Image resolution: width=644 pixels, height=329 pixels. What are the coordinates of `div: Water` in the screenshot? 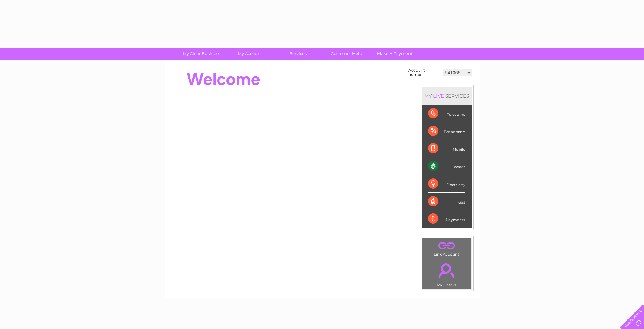 It's located at (446, 166).